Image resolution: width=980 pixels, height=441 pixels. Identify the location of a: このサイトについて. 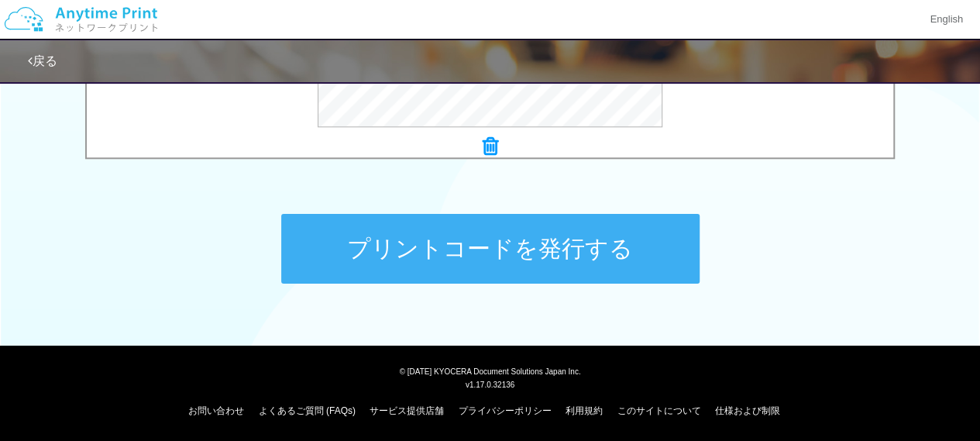
(659, 411).